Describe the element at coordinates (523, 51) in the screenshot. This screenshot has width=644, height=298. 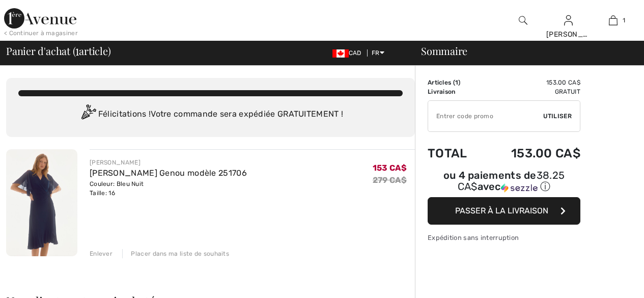
I see `div: Sommaire` at that location.